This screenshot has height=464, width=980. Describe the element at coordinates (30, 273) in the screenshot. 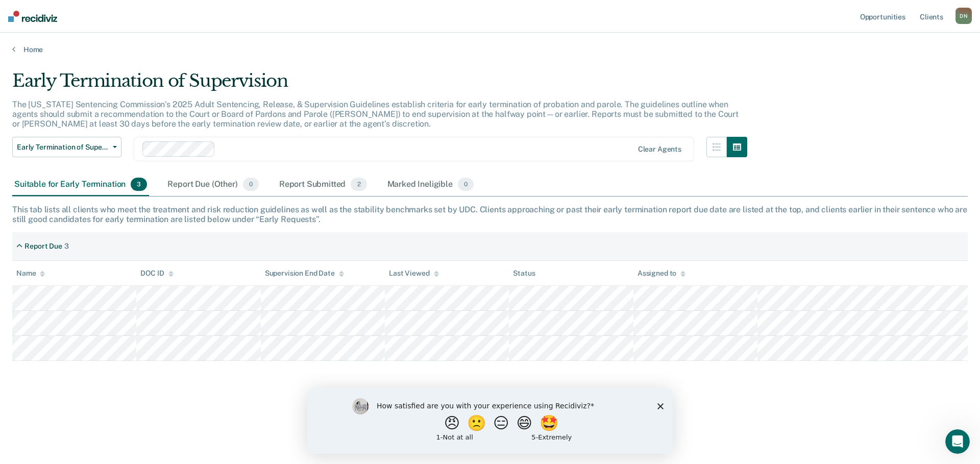

I see `div: Name` at that location.